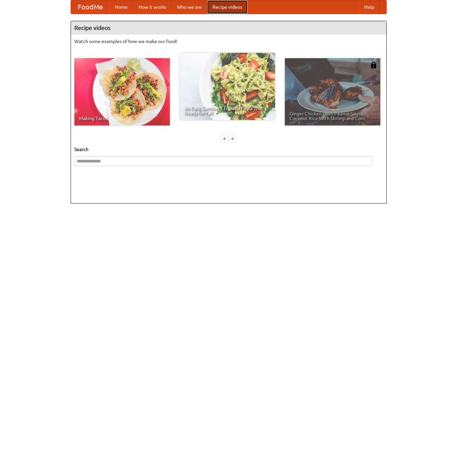 This screenshot has height=476, width=457. Describe the element at coordinates (189, 7) in the screenshot. I see `a: Who we are` at that location.